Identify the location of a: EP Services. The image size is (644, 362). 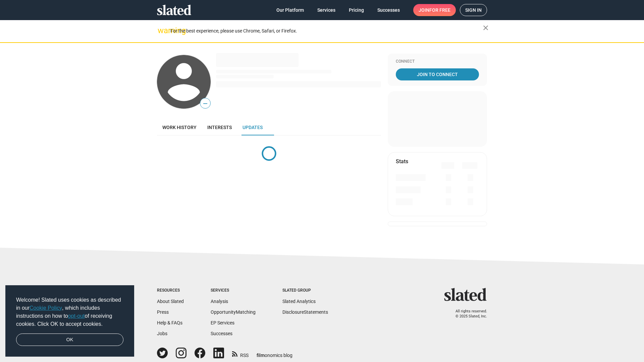
(222, 323).